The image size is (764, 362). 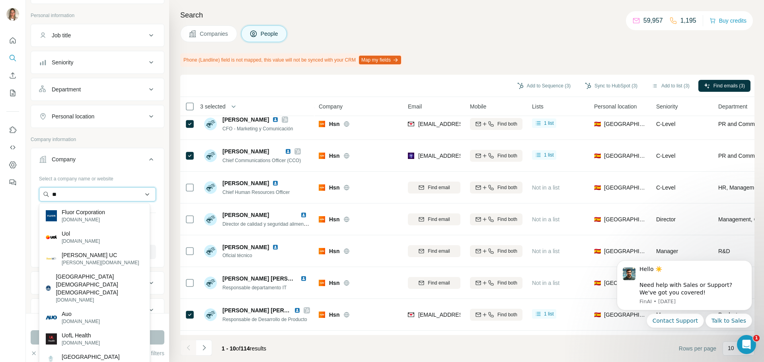 I want to click on span: CFO - Marketing y Comunicación, so click(x=257, y=129).